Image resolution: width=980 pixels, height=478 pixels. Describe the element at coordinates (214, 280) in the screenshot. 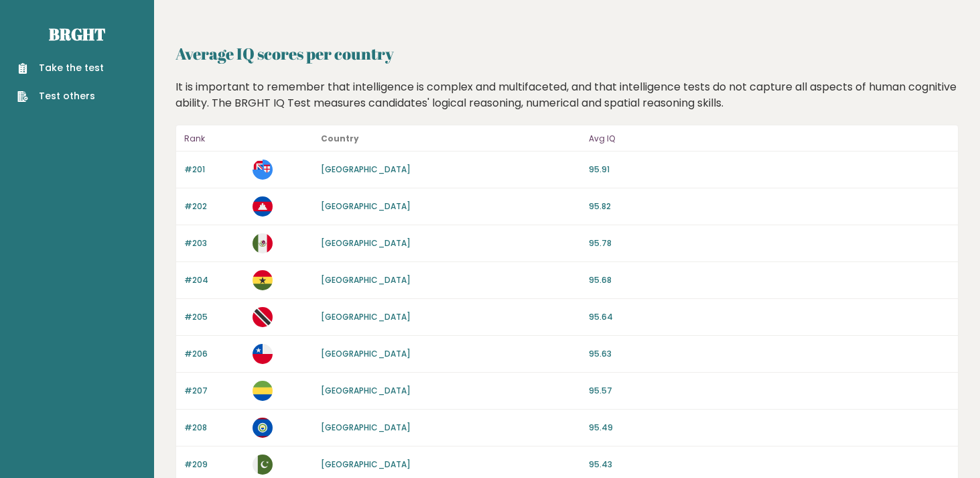

I see `p: #204` at that location.